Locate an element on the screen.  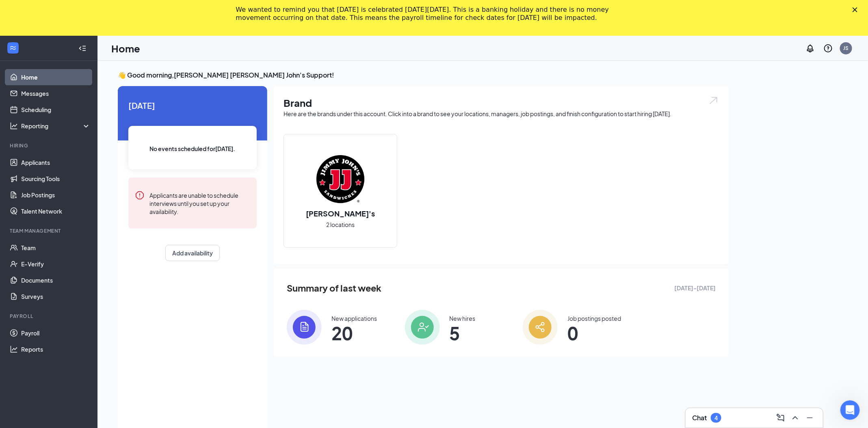
svg: Analysis is located at coordinates (14, 126).